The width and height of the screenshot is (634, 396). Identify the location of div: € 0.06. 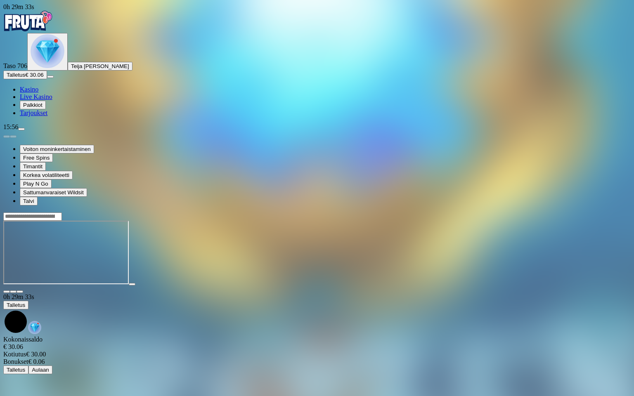
(317, 362).